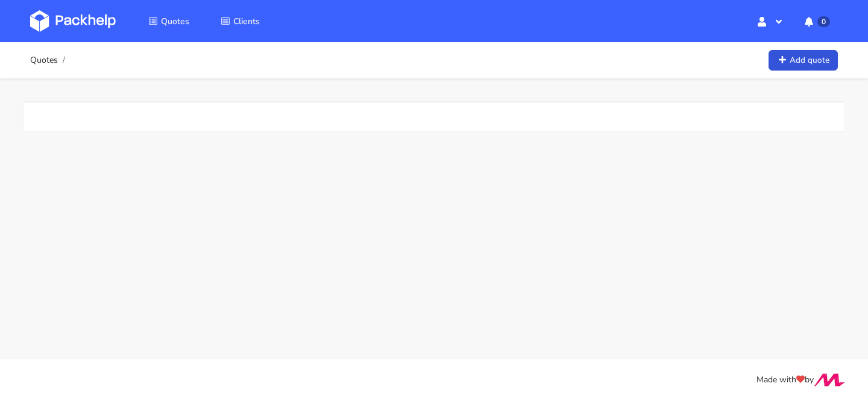  What do you see at coordinates (434, 380) in the screenshot?
I see `div: Made with by` at bounding box center [434, 380].